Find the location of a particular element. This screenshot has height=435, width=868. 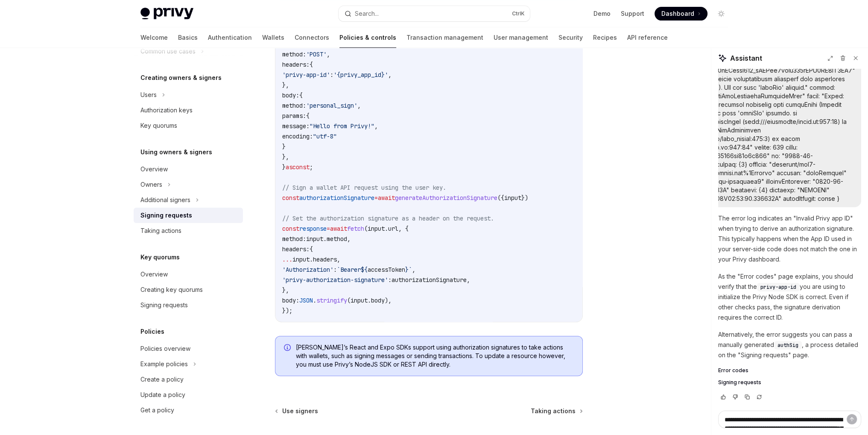

a: Get a policy is located at coordinates (188, 410).